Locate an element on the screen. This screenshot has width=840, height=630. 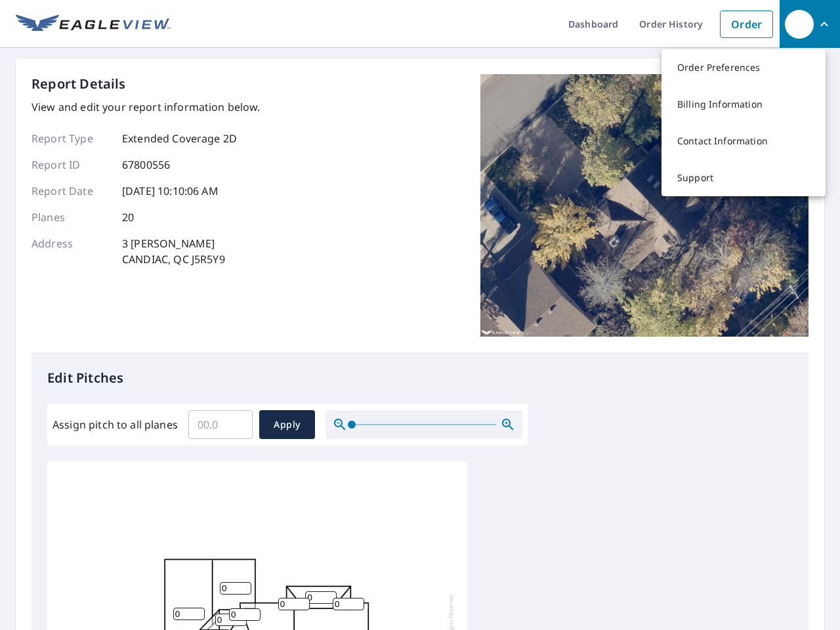
button: Apply is located at coordinates (287, 424).